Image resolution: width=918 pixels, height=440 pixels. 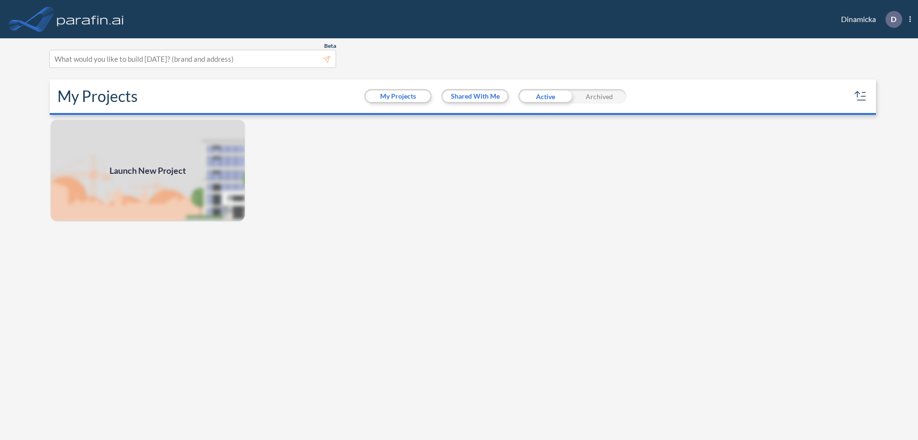 What do you see at coordinates (398, 96) in the screenshot?
I see `button: My Projects` at bounding box center [398, 96].